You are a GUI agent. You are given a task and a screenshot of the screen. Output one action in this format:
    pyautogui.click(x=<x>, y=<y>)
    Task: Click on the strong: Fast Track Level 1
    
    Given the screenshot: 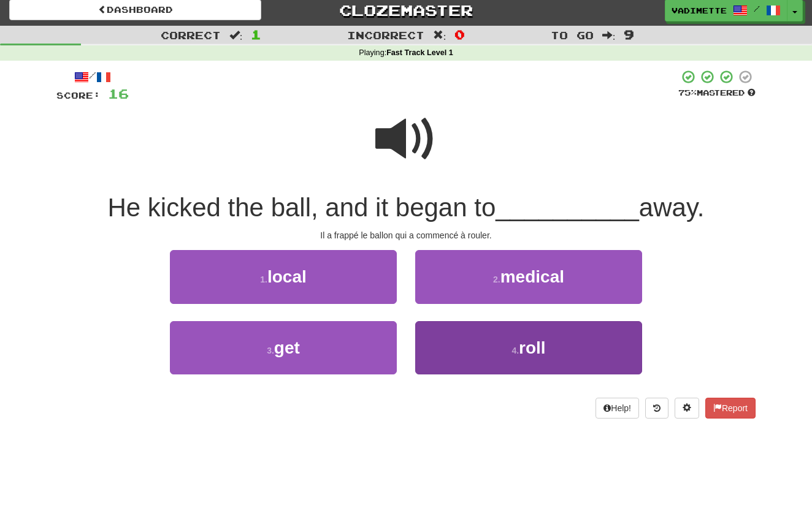 What is the action you would take?
    pyautogui.click(x=419, y=53)
    